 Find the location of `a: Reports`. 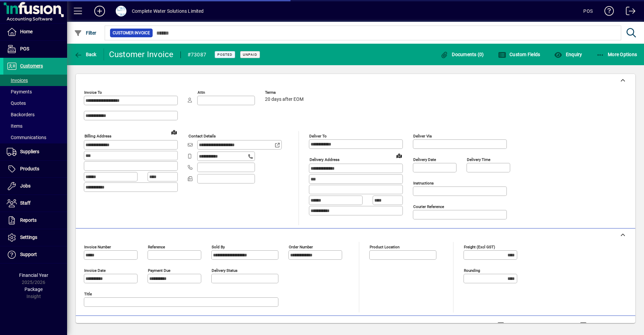

a: Reports is located at coordinates (36, 220).